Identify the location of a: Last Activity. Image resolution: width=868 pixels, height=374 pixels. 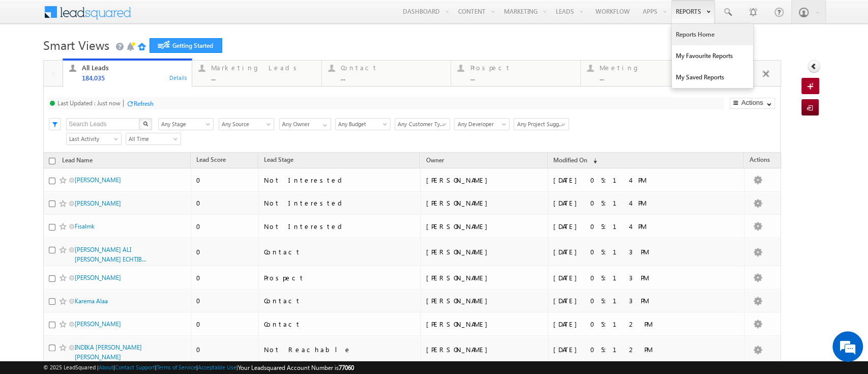
(94, 139).